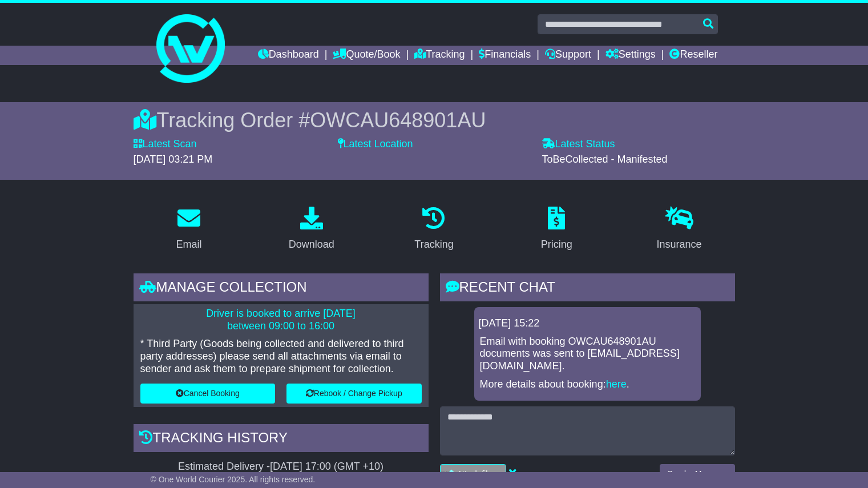 The height and width of the screenshot is (488, 868). I want to click on a: Download, so click(311, 229).